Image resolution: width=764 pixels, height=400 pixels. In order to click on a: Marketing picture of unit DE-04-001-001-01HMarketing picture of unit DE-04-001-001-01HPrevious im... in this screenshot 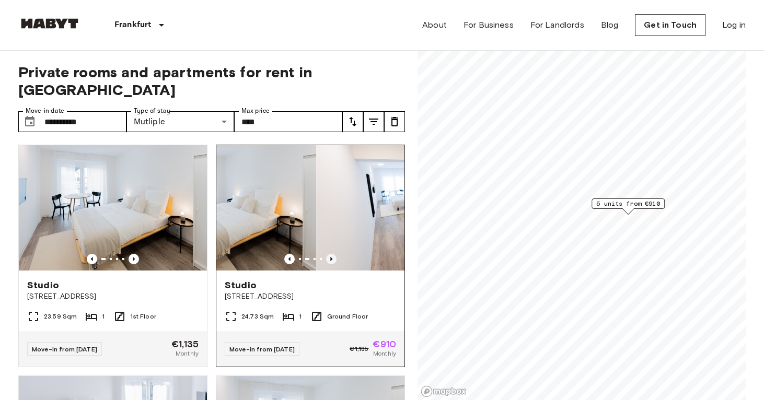, I will do `click(310, 256)`.